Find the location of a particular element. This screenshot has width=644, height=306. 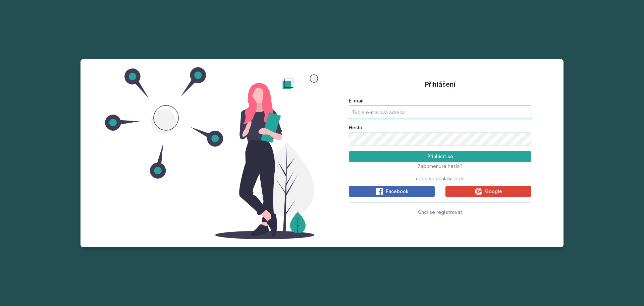

label: E-mail is located at coordinates (440, 101).